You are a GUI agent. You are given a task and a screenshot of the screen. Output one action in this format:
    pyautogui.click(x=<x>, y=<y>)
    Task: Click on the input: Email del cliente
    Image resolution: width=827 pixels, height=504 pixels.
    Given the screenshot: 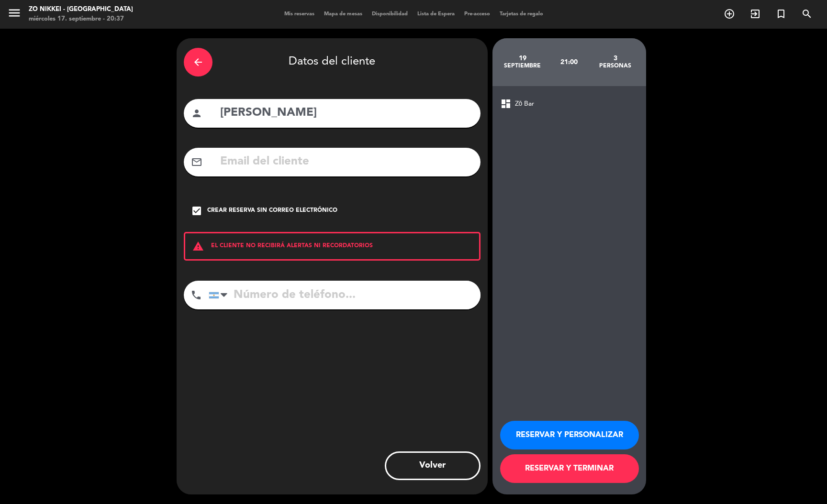 What is the action you would take?
    pyautogui.click(x=346, y=162)
    